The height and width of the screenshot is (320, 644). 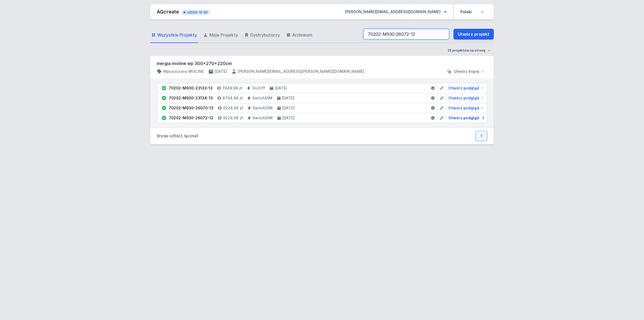 I want to click on div: 70202-M930-23134-13, so click(x=191, y=98).